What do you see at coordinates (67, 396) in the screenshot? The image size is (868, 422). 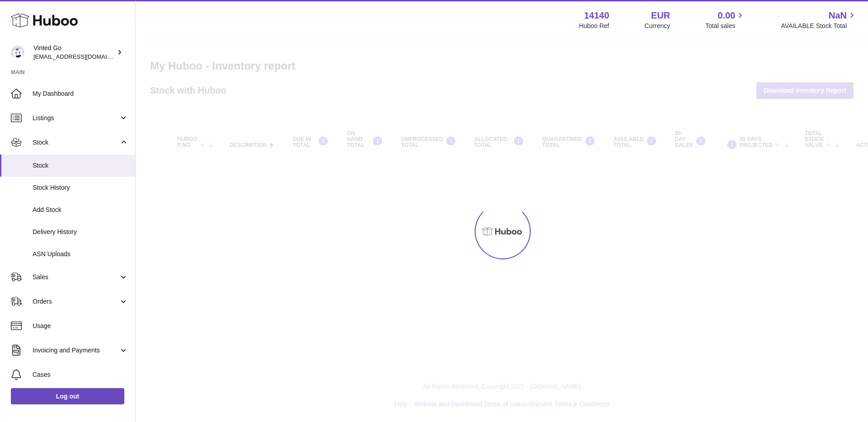 I see `a: Log out` at bounding box center [67, 396].